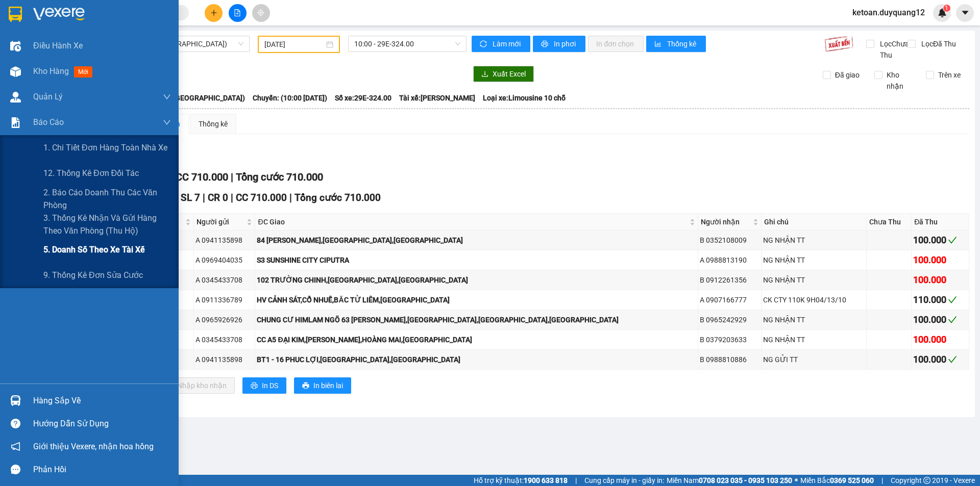 Image resolution: width=980 pixels, height=486 pixels. I want to click on button: printerIn biên lai, so click(323, 386).